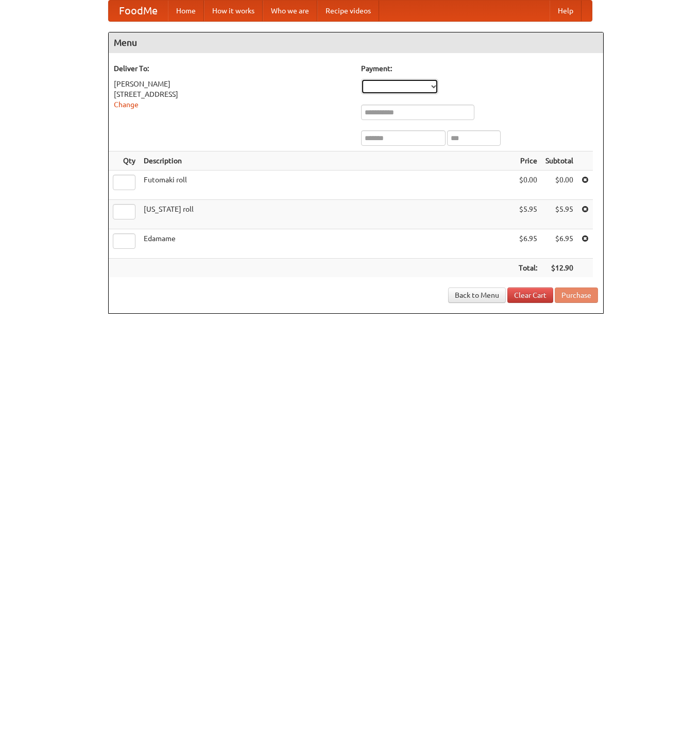 This screenshot has width=700, height=729. What do you see at coordinates (138, 10) in the screenshot?
I see `a: FoodMe` at bounding box center [138, 10].